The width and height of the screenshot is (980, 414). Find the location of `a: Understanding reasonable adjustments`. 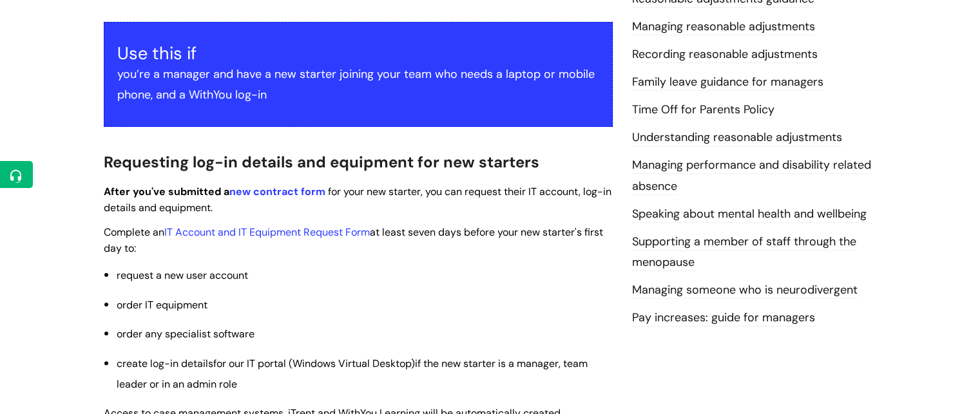

a: Understanding reasonable adjustments is located at coordinates (738, 138).